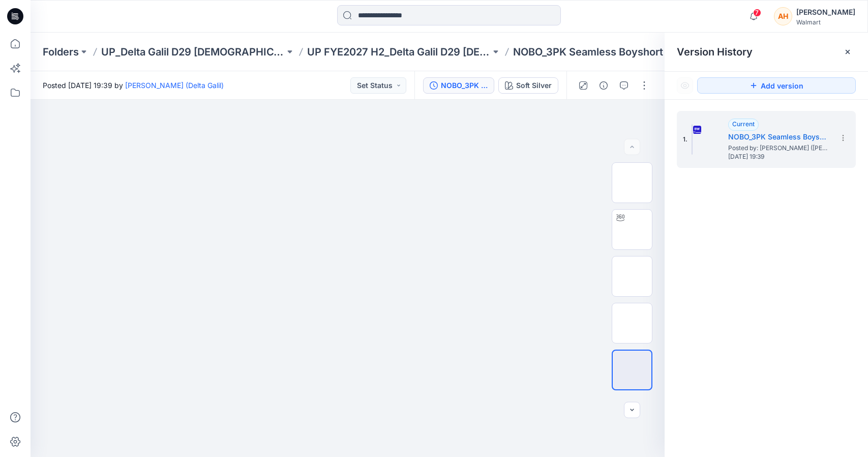 This screenshot has width=868, height=457. What do you see at coordinates (782, 17) in the screenshot?
I see `div: AH` at bounding box center [782, 17].